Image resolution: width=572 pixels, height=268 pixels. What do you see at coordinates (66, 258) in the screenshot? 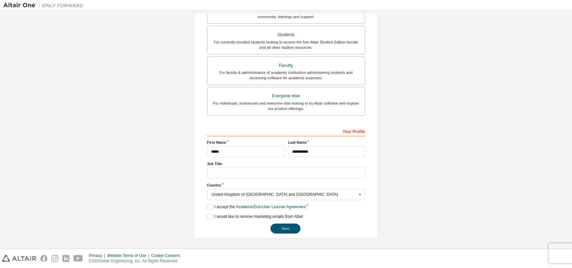
I see `img: linkedin.svg` at bounding box center [66, 258].